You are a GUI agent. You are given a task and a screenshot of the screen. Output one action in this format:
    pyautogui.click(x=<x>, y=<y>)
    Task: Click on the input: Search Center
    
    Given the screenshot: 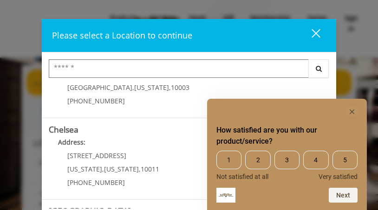 What is the action you would take?
    pyautogui.click(x=179, y=69)
    